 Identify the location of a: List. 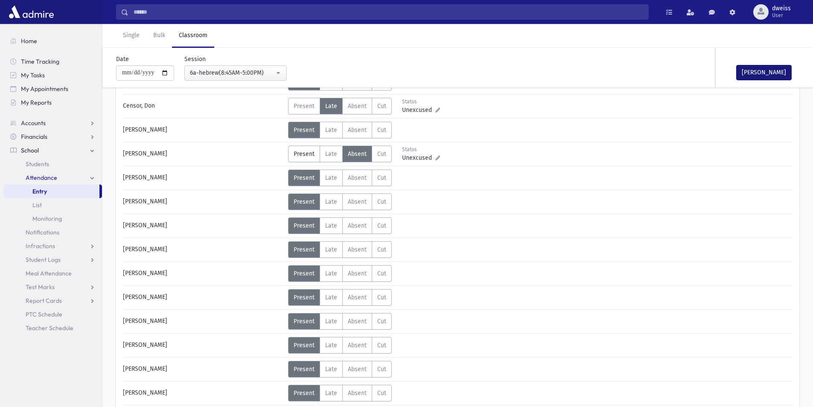
(52, 205).